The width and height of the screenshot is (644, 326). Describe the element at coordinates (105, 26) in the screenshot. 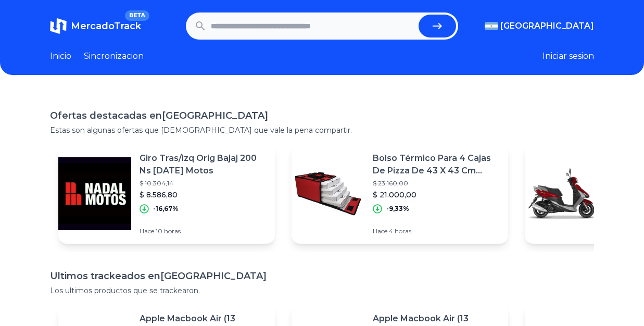

I see `span: MercadoTrack` at that location.